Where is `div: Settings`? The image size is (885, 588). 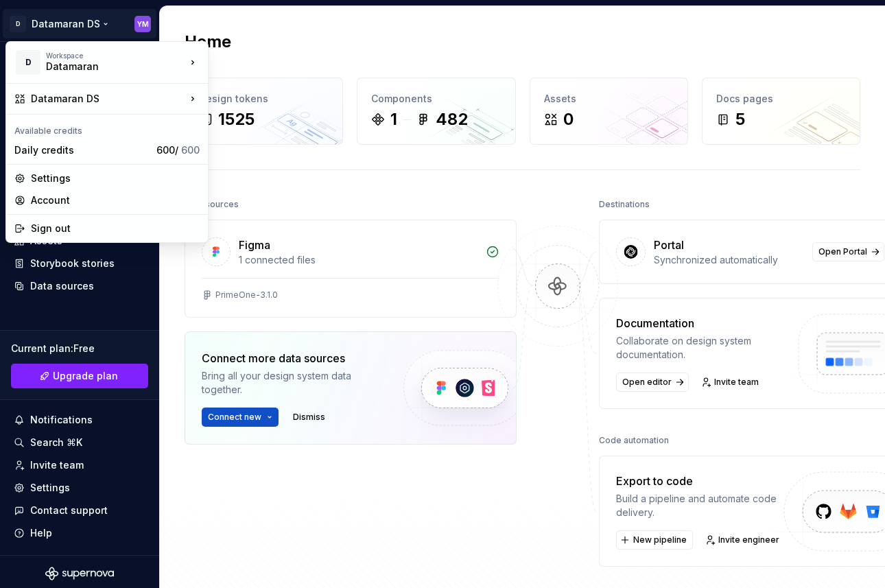
div: Settings is located at coordinates (115, 179).